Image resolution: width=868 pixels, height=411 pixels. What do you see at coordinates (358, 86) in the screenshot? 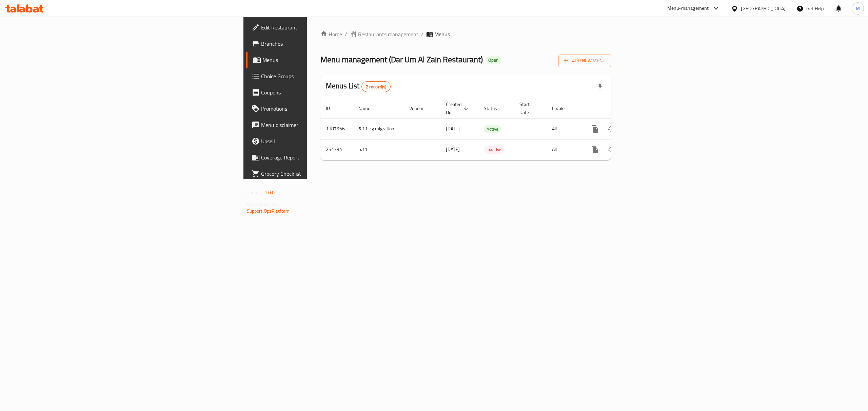
I see `h2: Menus List` at bounding box center [358, 86].